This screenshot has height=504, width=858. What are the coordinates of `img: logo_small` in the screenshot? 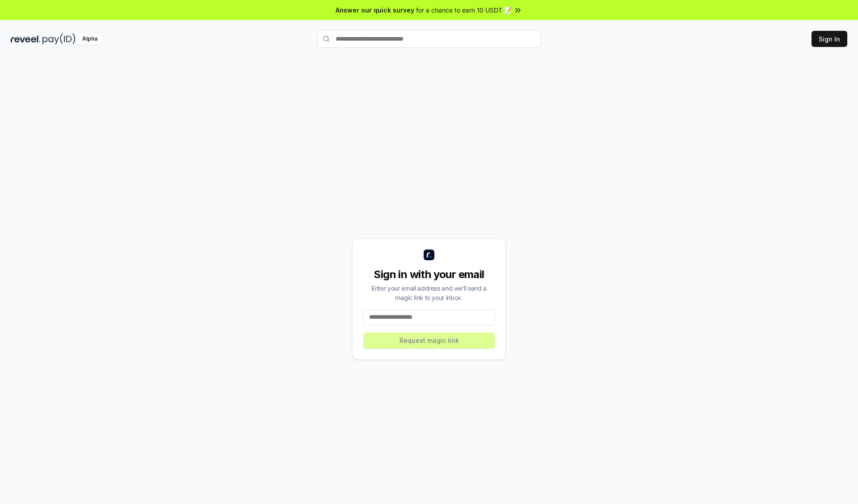 It's located at (429, 255).